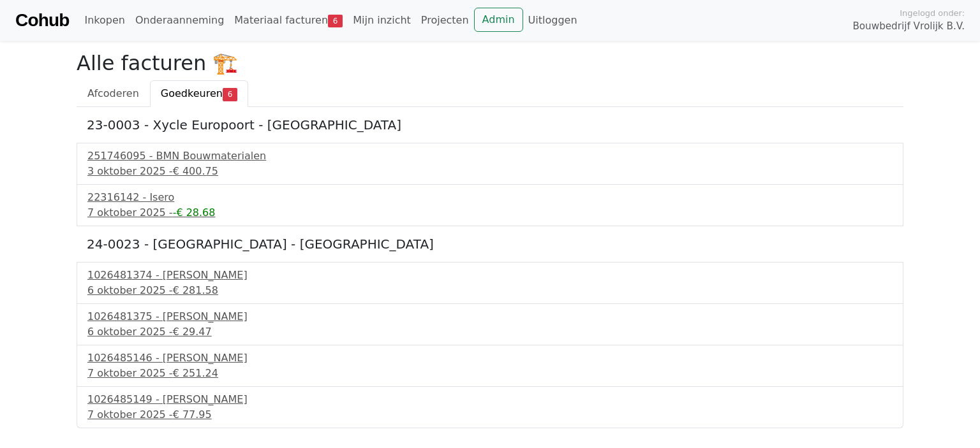 This screenshot has height=448, width=980. Describe the element at coordinates (192, 415) in the screenshot. I see `span: € 77.95` at that location.